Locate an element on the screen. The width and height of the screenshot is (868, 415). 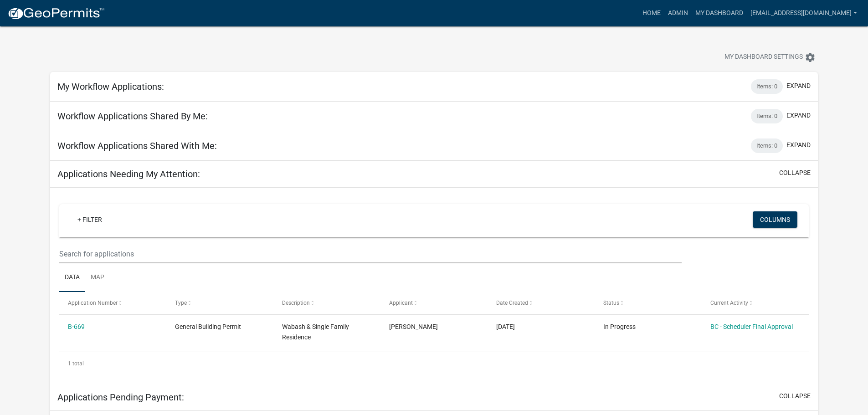
datatable-header-cell: Description is located at coordinates (326, 303).